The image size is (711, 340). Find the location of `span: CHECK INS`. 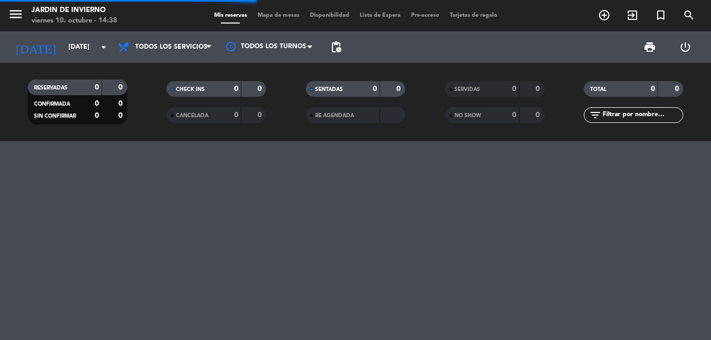

span: CHECK INS is located at coordinates (190, 89).